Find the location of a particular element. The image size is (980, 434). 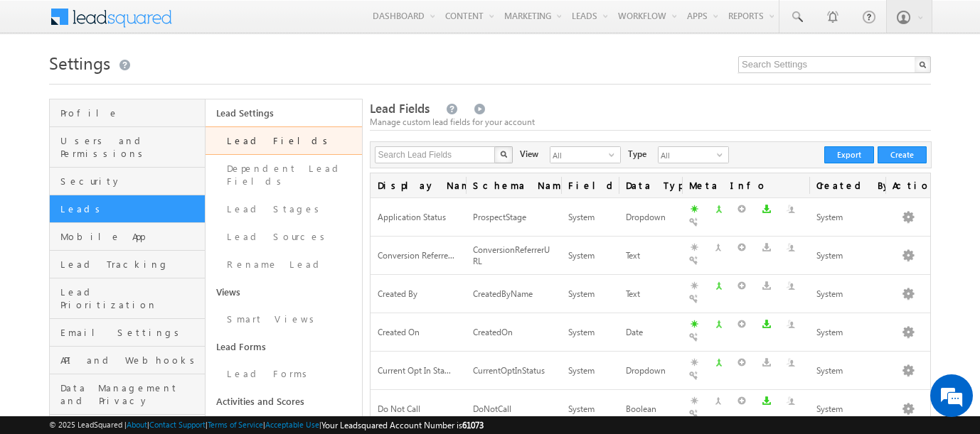

div: CreatedOn is located at coordinates (513, 333).